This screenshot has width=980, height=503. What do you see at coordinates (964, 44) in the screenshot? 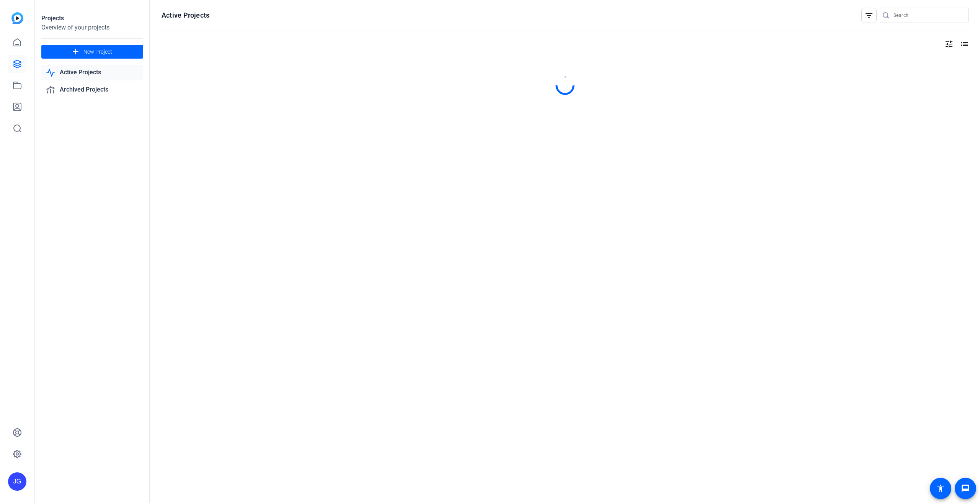
I see `mat-icon: list` at bounding box center [964, 44].